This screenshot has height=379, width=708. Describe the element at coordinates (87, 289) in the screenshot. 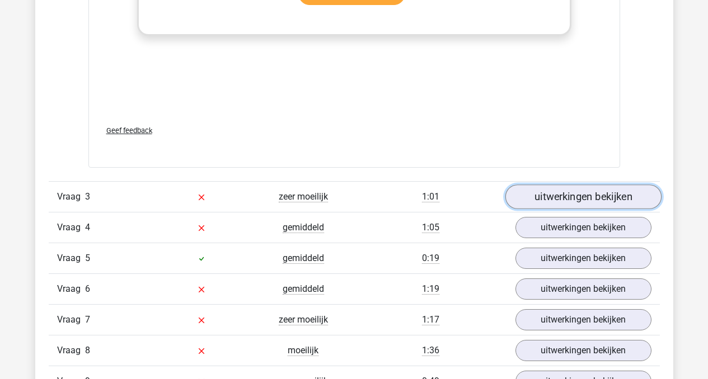

I see `span: 6` at that location.